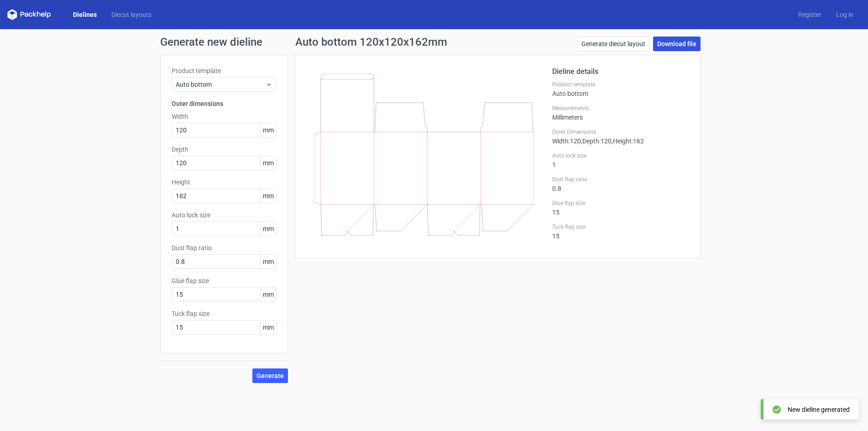 This screenshot has height=431, width=868. I want to click on a: Dielines, so click(85, 14).